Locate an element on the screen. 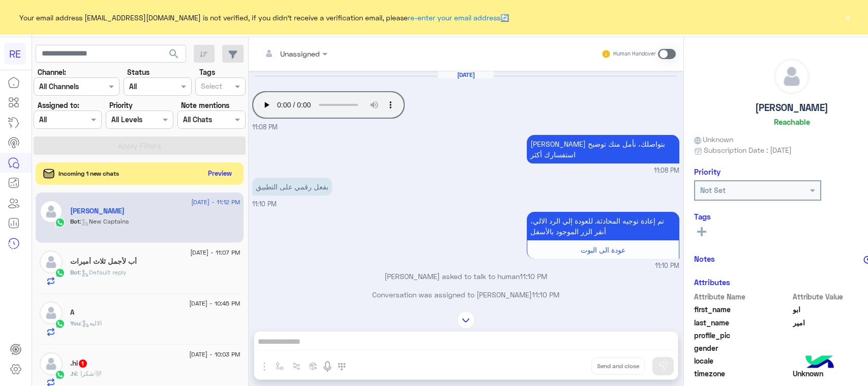  div: Select is located at coordinates (211, 87).